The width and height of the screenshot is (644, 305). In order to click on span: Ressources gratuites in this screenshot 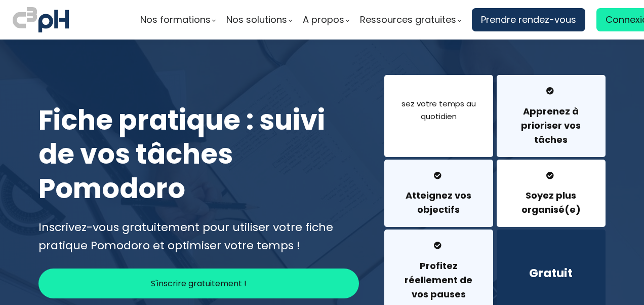, I will do `click(408, 20)`.